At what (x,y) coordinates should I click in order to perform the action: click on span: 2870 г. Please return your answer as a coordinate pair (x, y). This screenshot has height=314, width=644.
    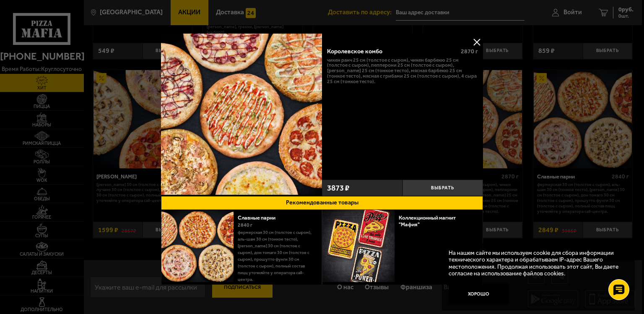
    Looking at the image, I should click on (469, 51).